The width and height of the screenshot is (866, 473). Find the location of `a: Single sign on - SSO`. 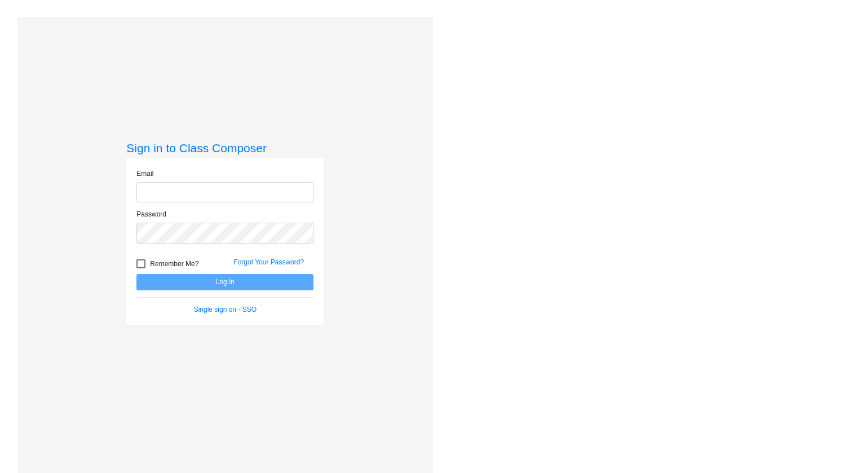

a: Single sign on - SSO is located at coordinates (225, 309).